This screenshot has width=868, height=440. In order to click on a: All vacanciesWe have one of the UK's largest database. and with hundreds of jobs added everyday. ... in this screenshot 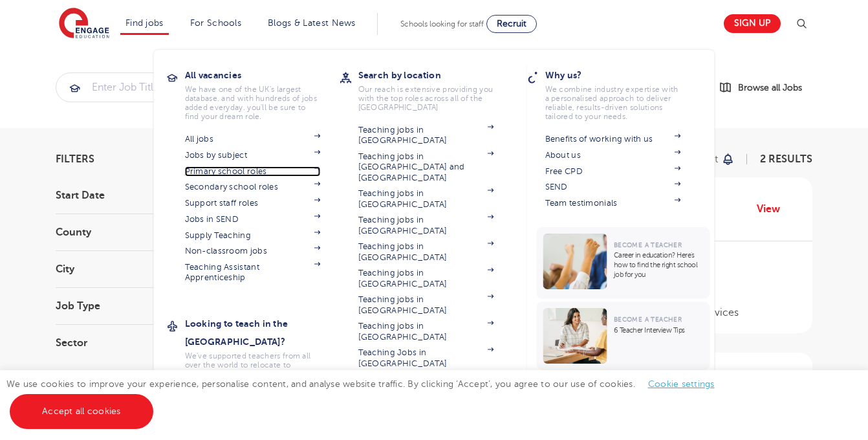, I will do `click(263, 93)`.